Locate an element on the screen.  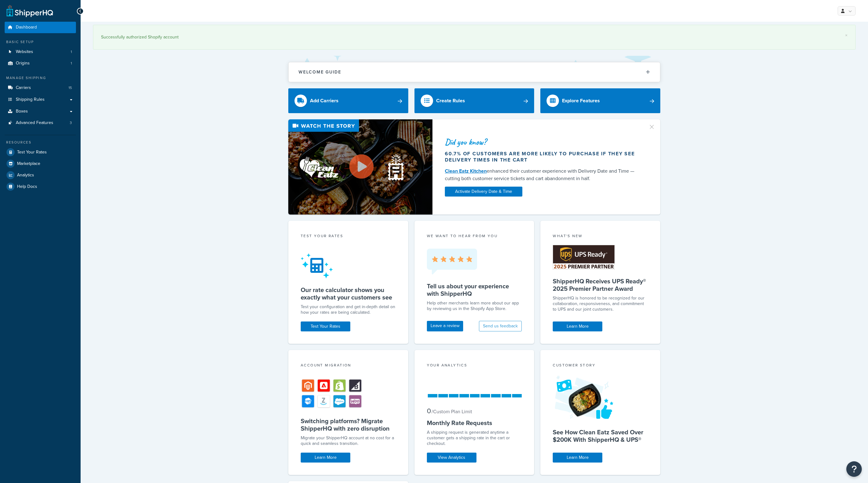
span: Carriers is located at coordinates (23, 88).